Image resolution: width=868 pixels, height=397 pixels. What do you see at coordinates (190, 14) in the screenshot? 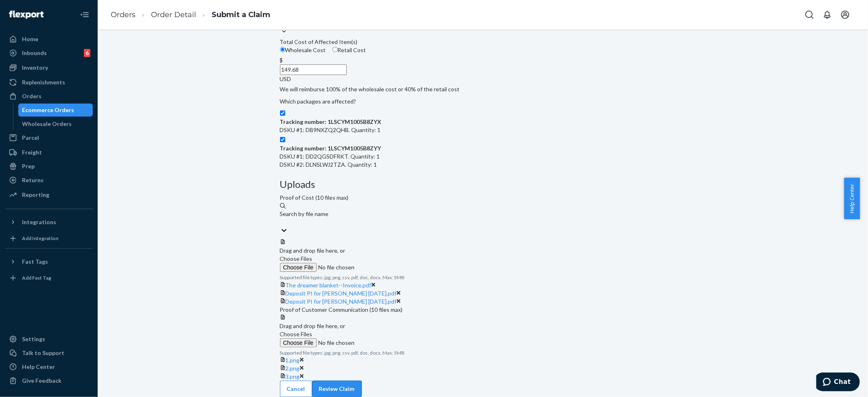
I see `ol: breadcrumbs` at bounding box center [190, 14].